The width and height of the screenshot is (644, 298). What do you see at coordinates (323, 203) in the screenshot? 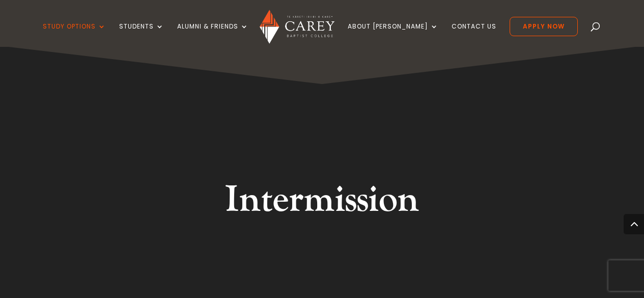
I see `h1: Intermission` at bounding box center [323, 203].